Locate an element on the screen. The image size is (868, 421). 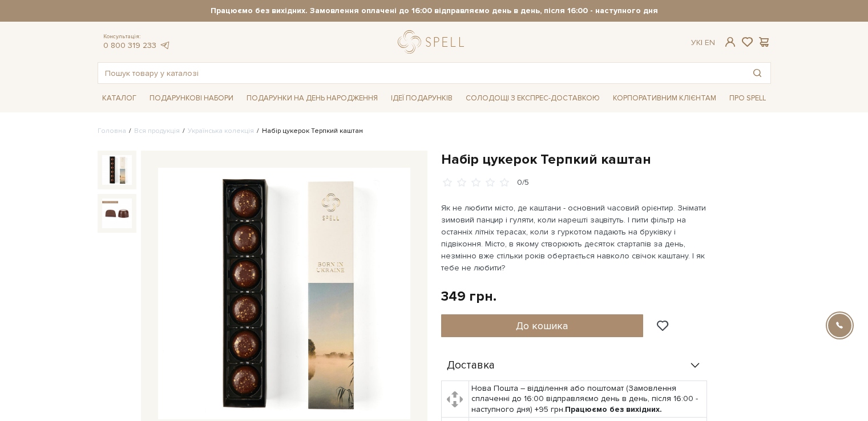
a: Подарункові набори is located at coordinates (191, 98).